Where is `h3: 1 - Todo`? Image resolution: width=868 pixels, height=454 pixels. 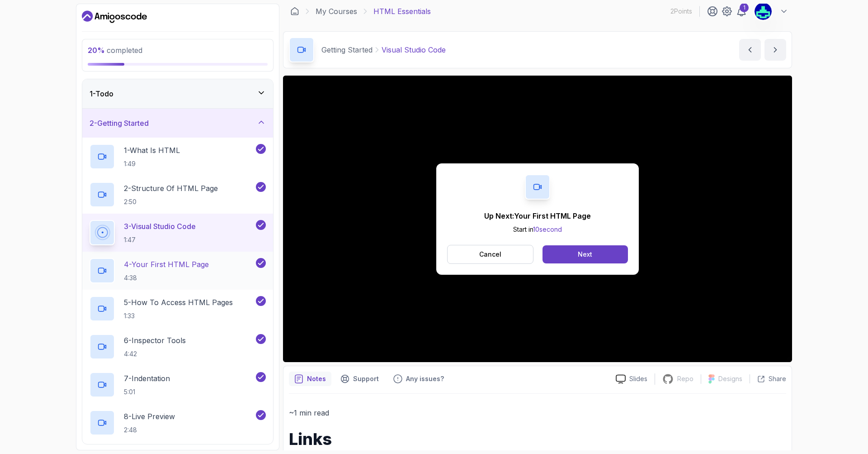
h3: 1 - Todo is located at coordinates (101, 94).